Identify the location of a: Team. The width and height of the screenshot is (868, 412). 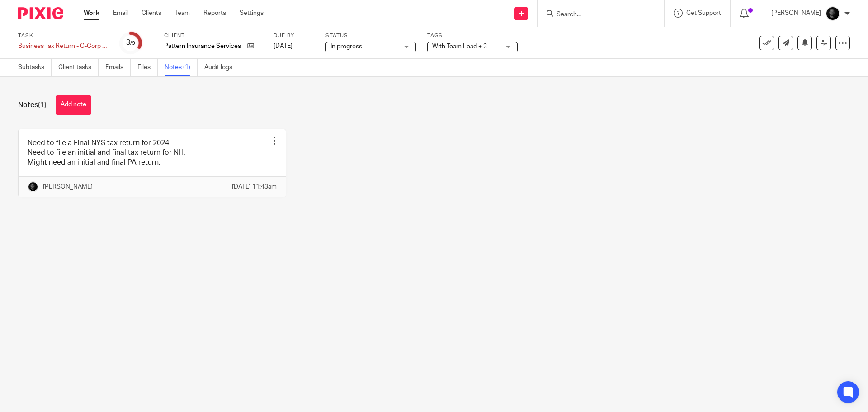
(182, 13).